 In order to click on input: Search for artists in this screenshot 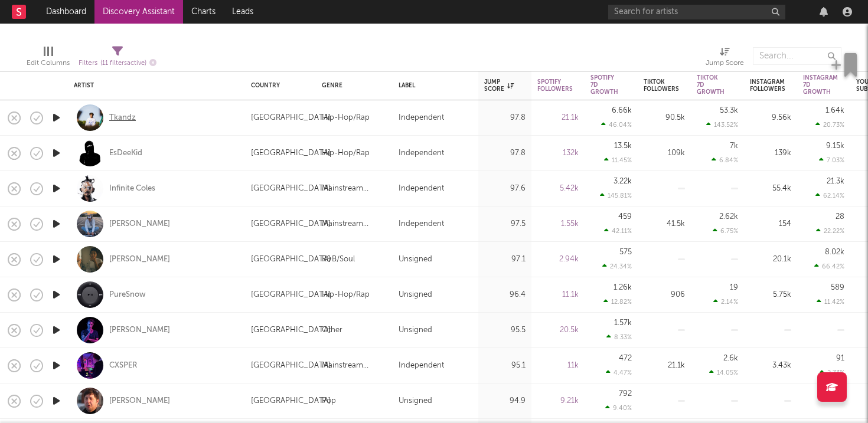, I will do `click(696, 11)`.